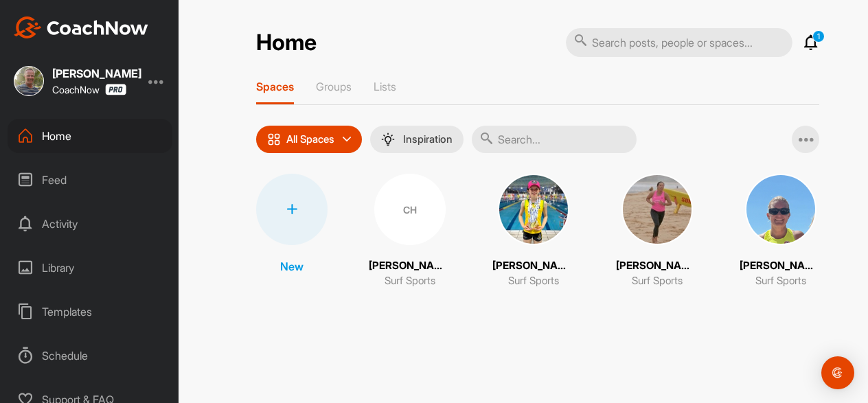  What do you see at coordinates (275, 86) in the screenshot?
I see `p: Spaces` at bounding box center [275, 86].